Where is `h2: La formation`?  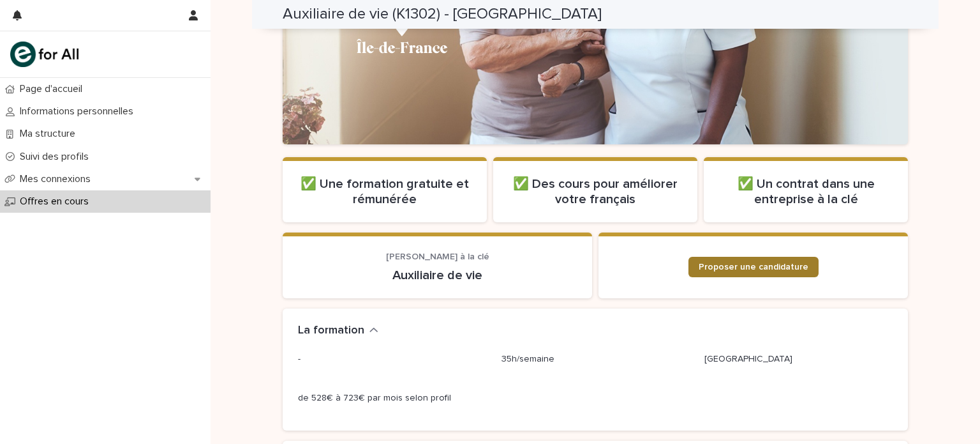
h2: La formation is located at coordinates (331, 331).